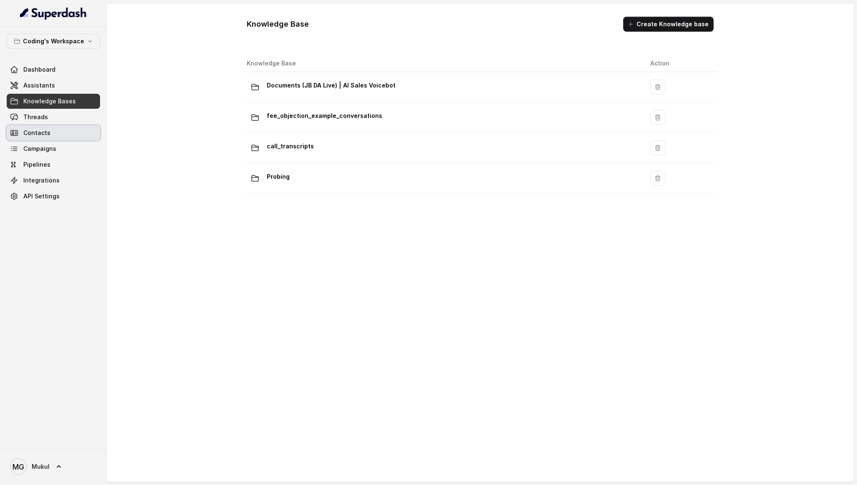  What do you see at coordinates (53, 180) in the screenshot?
I see `a: Integrations` at bounding box center [53, 180].